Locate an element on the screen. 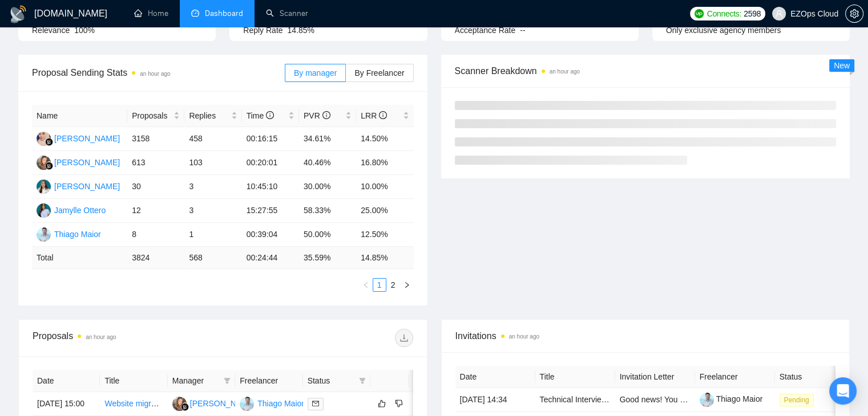 This screenshot has height=416, width=868. td: 12 is located at coordinates (156, 211).